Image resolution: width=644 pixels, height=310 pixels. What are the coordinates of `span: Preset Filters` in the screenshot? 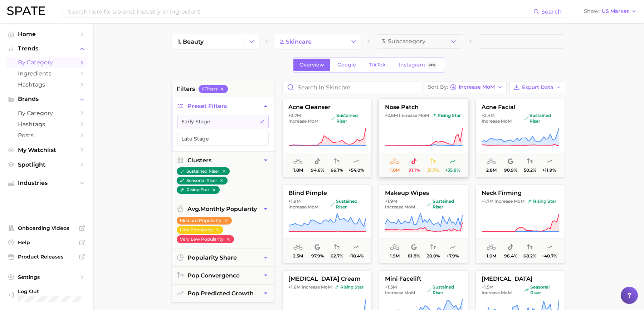 It's located at (207, 106).